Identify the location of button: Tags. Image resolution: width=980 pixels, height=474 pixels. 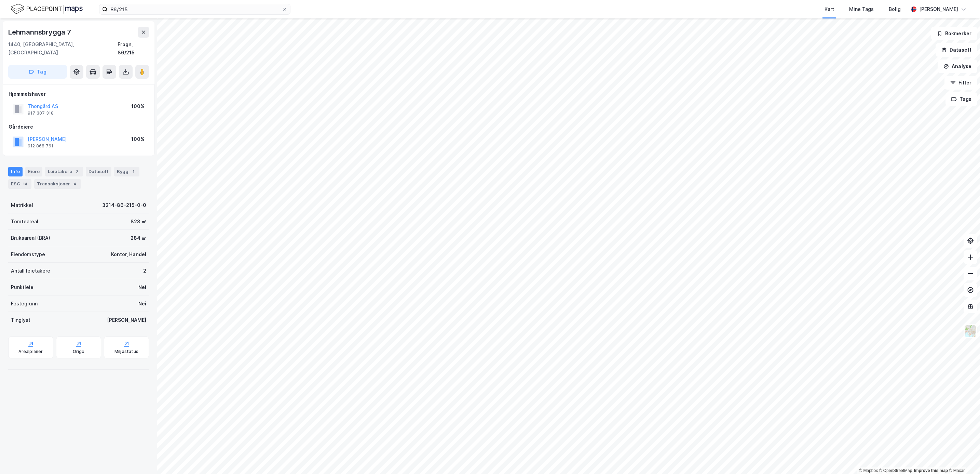
(961, 99).